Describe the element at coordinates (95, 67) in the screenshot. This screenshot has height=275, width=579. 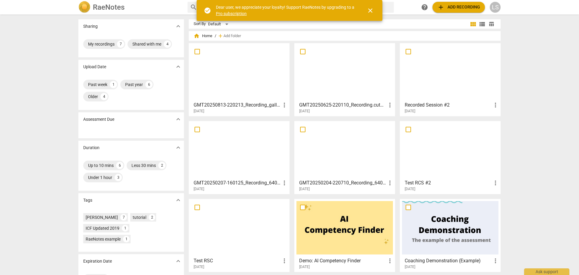
I see `p: Upload Date` at that location.